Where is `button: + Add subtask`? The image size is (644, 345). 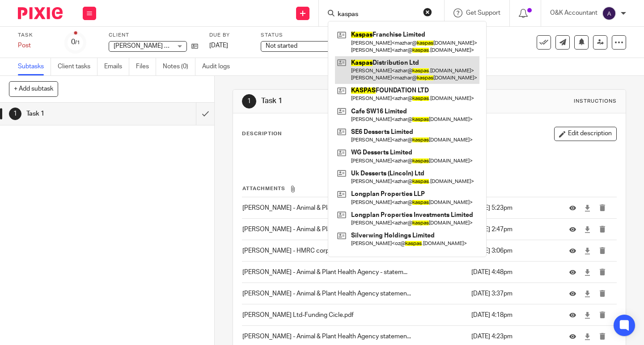
button: + Add subtask is located at coordinates (33, 89).